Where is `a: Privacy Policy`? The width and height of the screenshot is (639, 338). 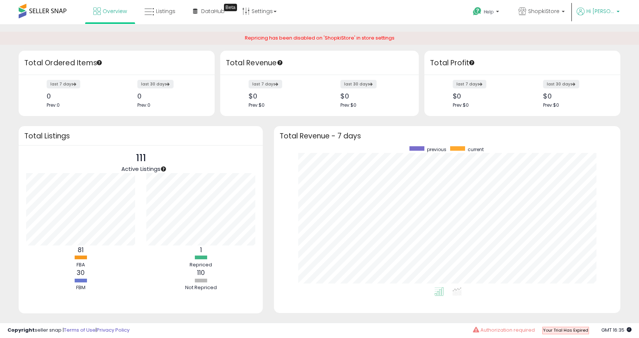 a: Privacy Policy is located at coordinates (113, 330).